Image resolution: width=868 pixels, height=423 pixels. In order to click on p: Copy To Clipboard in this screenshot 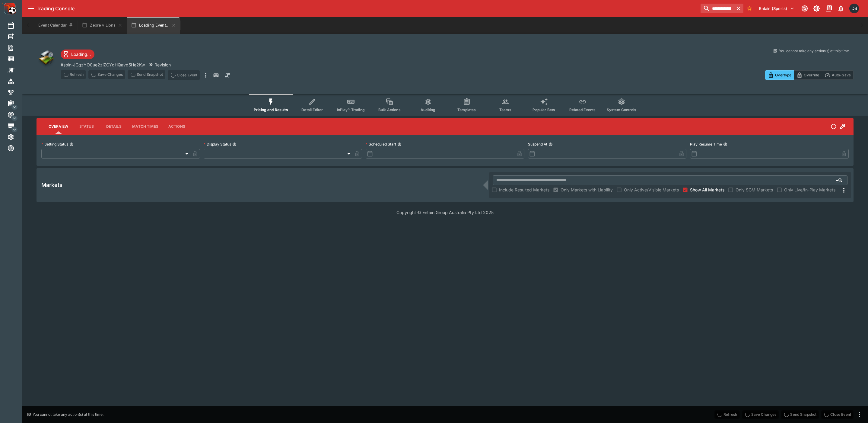, I will do `click(103, 65)`.